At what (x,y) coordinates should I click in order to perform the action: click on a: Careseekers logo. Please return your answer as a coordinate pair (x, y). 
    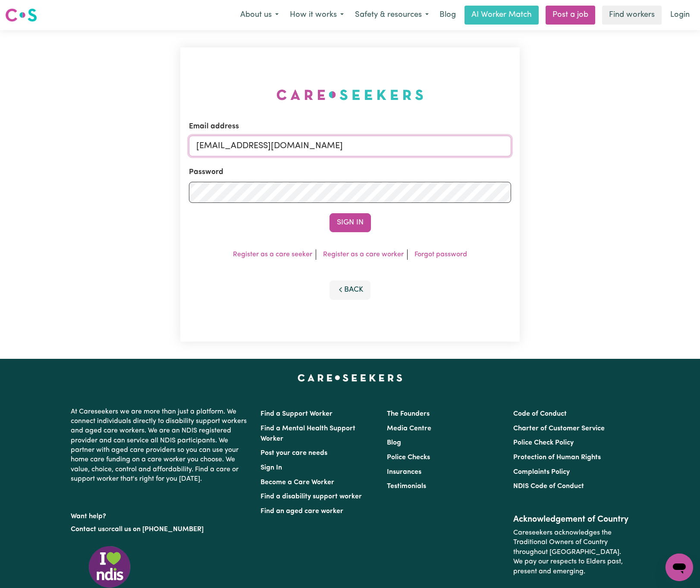
    Looking at the image, I should click on (21, 15).